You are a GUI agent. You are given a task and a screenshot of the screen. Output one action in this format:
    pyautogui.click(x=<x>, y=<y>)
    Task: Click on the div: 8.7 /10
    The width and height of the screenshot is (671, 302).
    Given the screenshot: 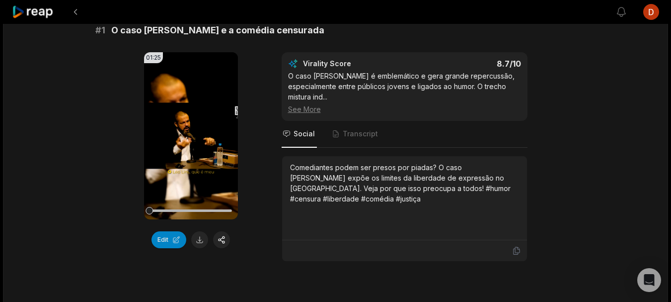 What is the action you would take?
    pyautogui.click(x=467, y=64)
    